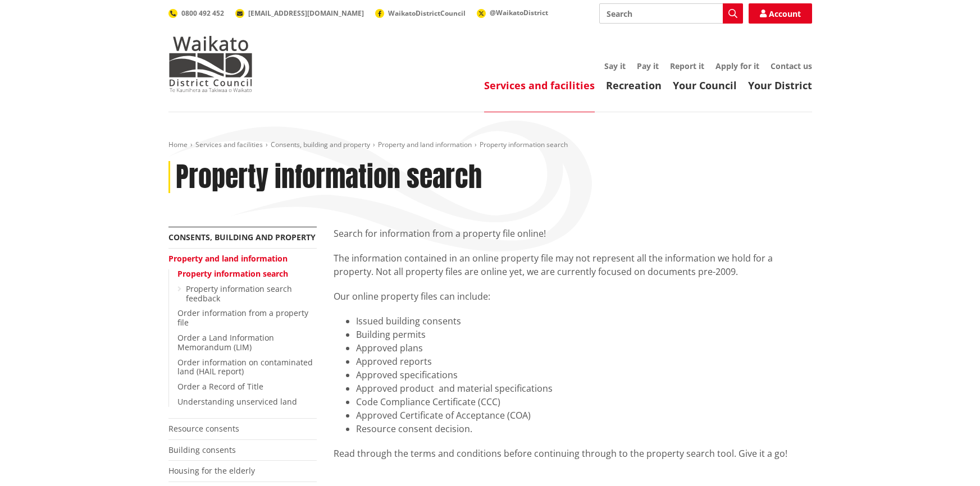 The image size is (980, 486). I want to click on li: Approved plans, so click(584, 348).